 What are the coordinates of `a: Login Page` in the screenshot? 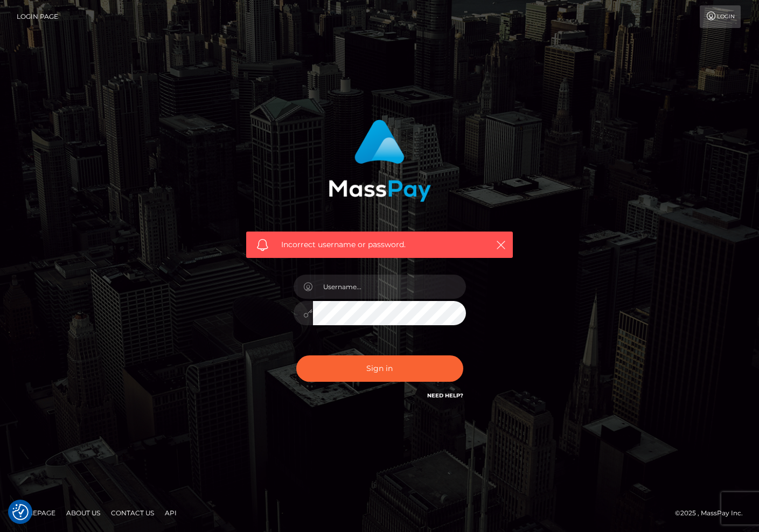 It's located at (37, 17).